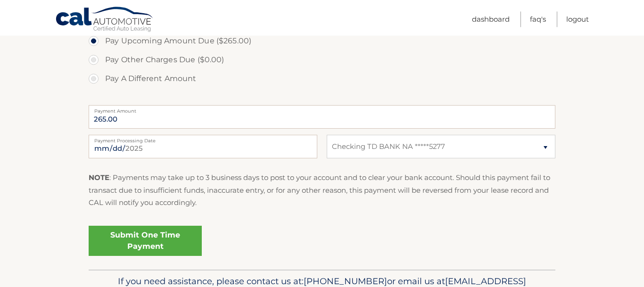 The width and height of the screenshot is (644, 287). Describe the element at coordinates (105, 20) in the screenshot. I see `a: Cal Automotive` at that location.